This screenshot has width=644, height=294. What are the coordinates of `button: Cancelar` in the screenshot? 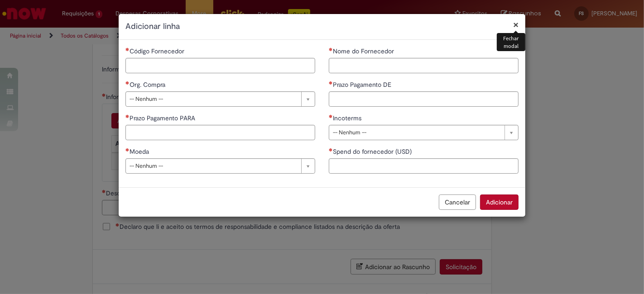 It's located at (457, 202).